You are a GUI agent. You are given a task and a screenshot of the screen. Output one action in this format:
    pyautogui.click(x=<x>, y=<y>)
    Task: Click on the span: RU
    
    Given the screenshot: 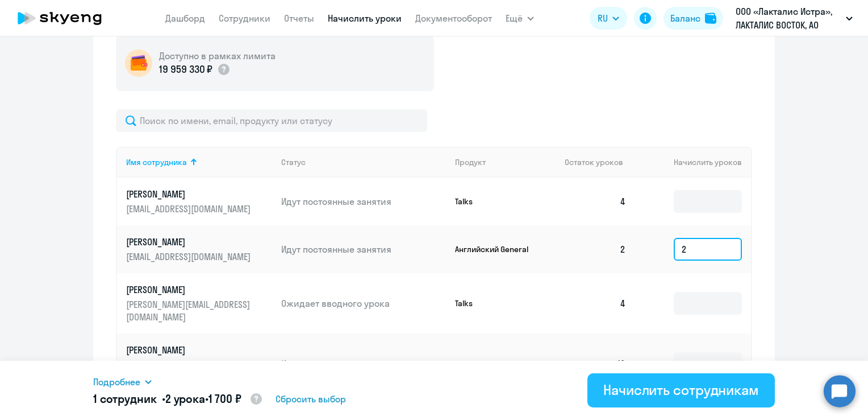 What is the action you would take?
    pyautogui.click(x=603, y=18)
    